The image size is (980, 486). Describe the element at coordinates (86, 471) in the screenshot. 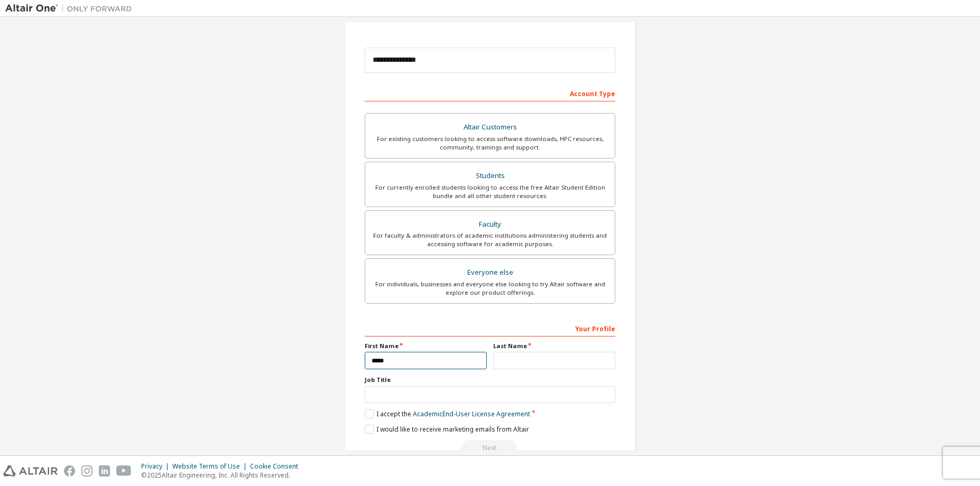

I see `img: instagram.svg` at that location.